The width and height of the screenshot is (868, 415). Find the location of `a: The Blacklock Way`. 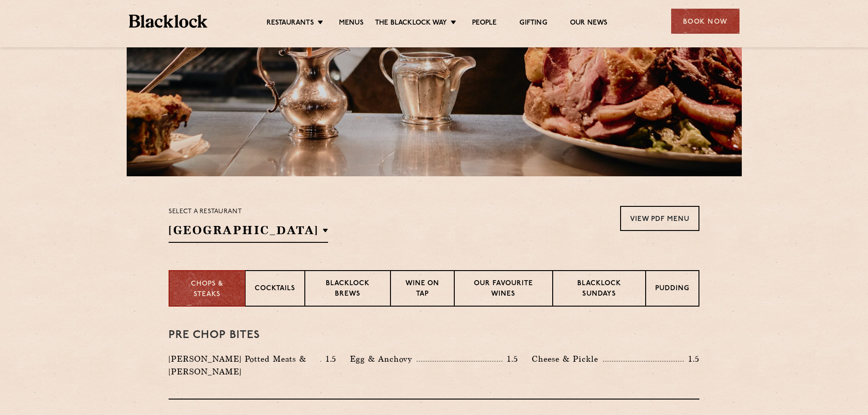

a: The Blacklock Way is located at coordinates (411, 24).